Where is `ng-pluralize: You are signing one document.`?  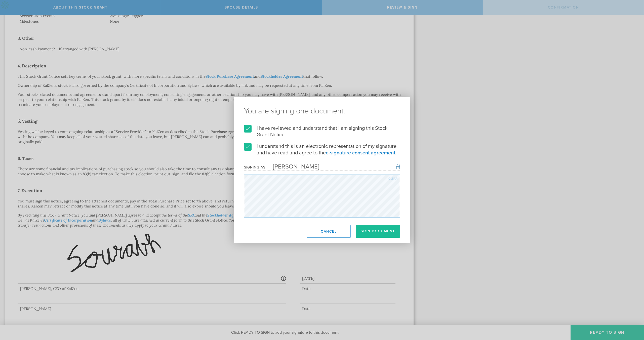 ng-pluralize: You are signing one document. is located at coordinates (322, 111).